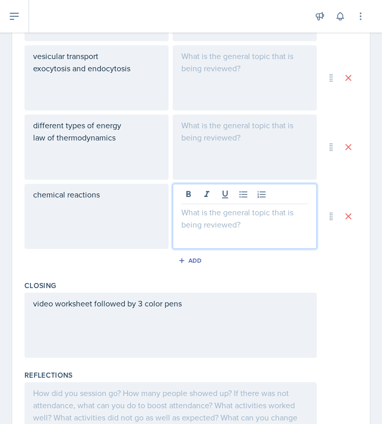  Describe the element at coordinates (96, 68) in the screenshot. I see `p: exocytosis and endocytosis` at that location.